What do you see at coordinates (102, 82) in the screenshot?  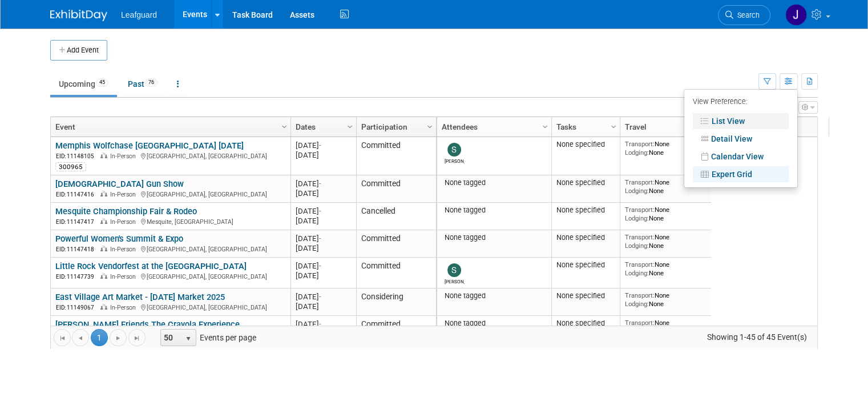 I see `span: 45` at bounding box center [102, 82].